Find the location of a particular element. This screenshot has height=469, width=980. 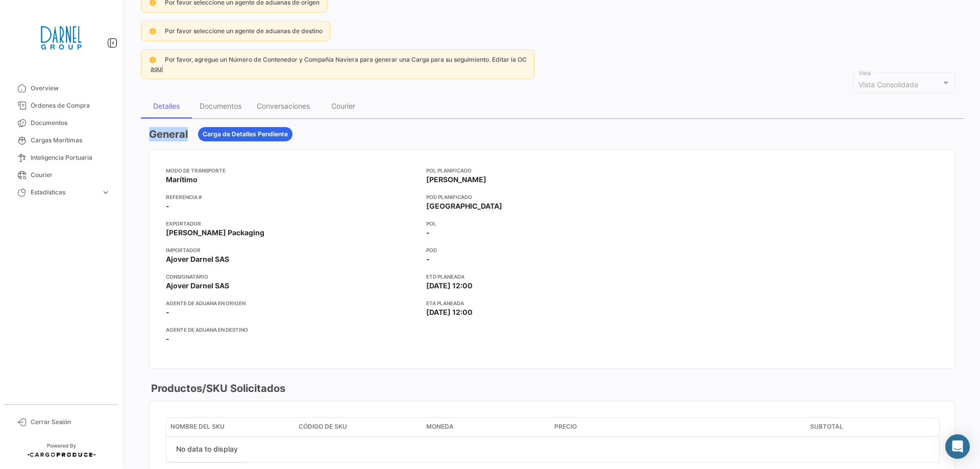

span: Carga de Detalles Pendiente is located at coordinates (245, 134).